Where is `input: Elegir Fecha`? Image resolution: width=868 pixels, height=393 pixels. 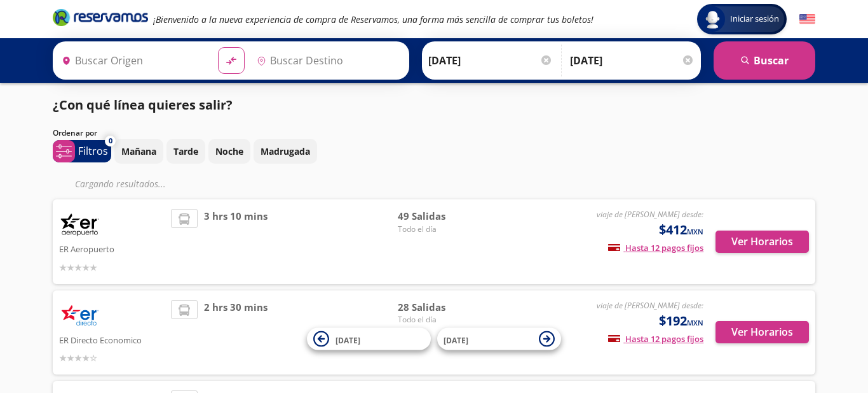
input: Elegir Fecha is located at coordinates (491, 61).